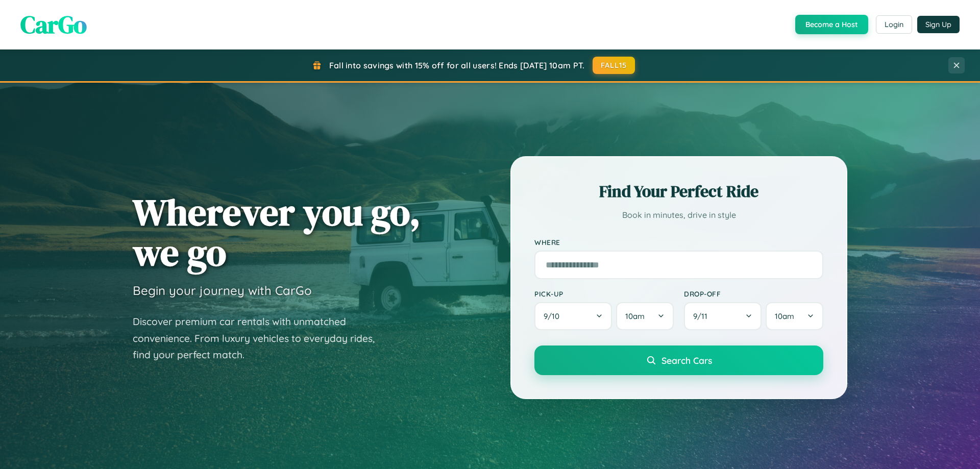 Image resolution: width=980 pixels, height=469 pixels. What do you see at coordinates (832, 25) in the screenshot?
I see `button: Become a Host` at bounding box center [832, 25].